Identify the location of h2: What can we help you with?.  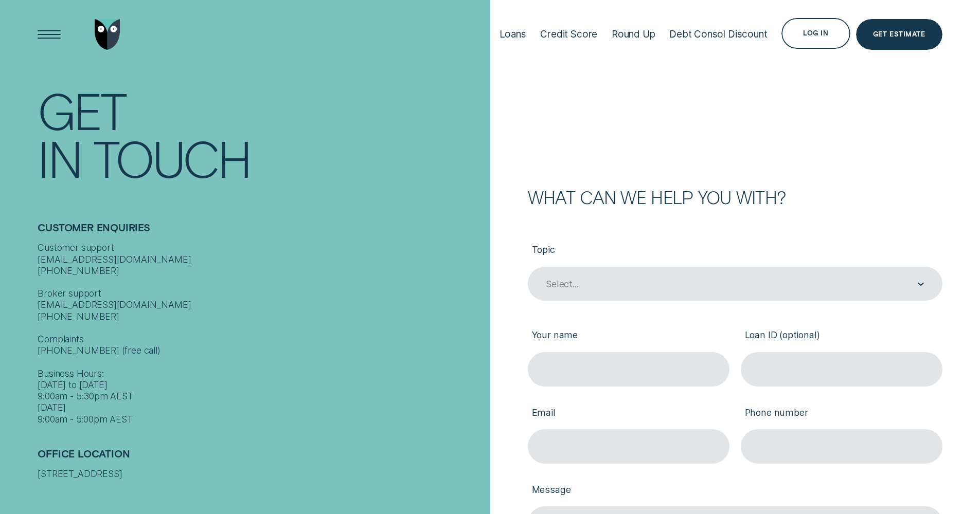
(735, 197).